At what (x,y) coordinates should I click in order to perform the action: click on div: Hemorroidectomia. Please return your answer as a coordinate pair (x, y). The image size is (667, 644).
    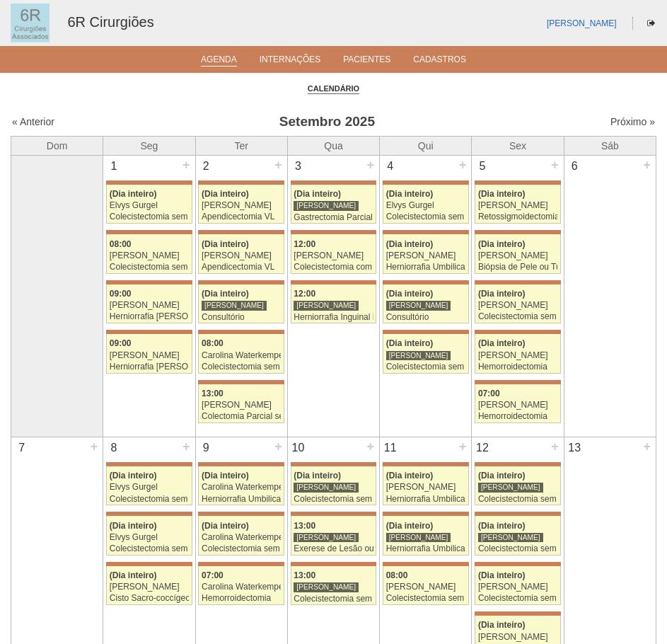
    Looking at the image, I should click on (517, 366).